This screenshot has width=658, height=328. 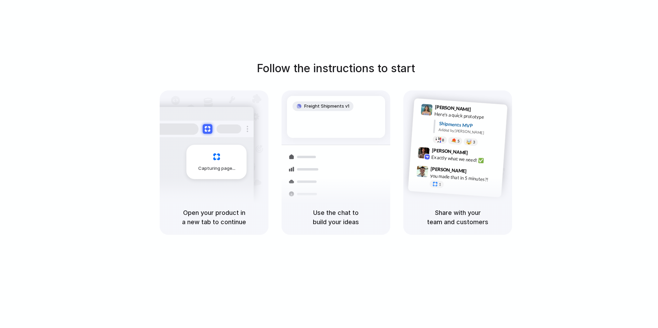 I want to click on span: 9:41 AM, so click(x=480, y=111).